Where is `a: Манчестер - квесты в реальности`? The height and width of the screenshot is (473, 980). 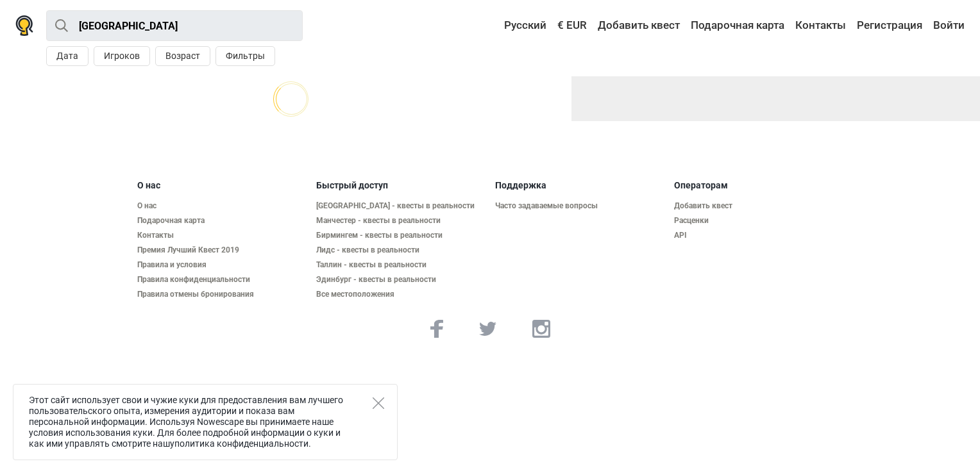
a: Манчестер - квесты в реальности is located at coordinates (400, 221).